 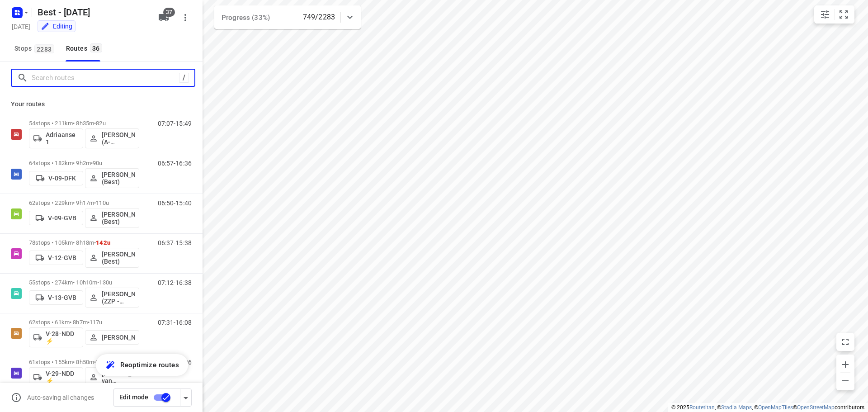 I want to click on button: V-12-GVB, so click(x=56, y=257).